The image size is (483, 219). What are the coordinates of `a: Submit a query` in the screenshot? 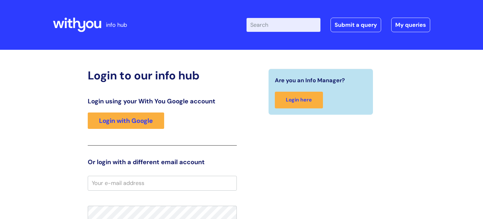 It's located at (356, 25).